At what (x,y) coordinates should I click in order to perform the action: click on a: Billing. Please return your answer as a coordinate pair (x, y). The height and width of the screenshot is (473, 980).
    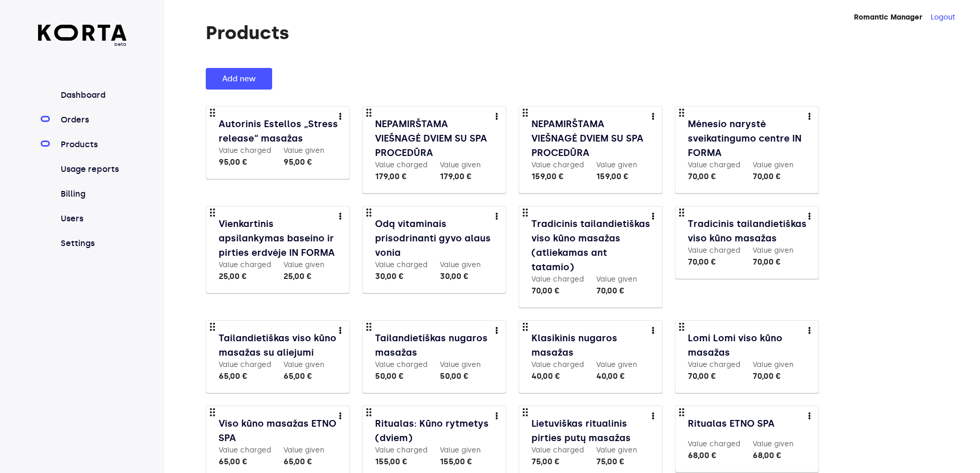
    Looking at the image, I should click on (93, 194).